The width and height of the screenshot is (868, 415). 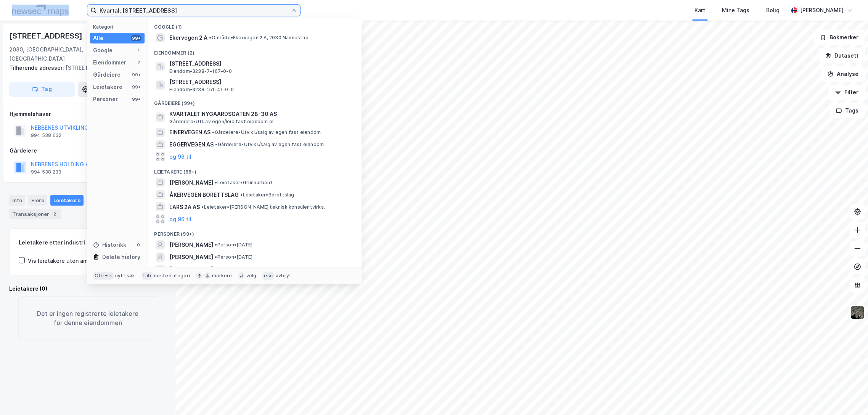 I want to click on div: avbryt, so click(x=284, y=276).